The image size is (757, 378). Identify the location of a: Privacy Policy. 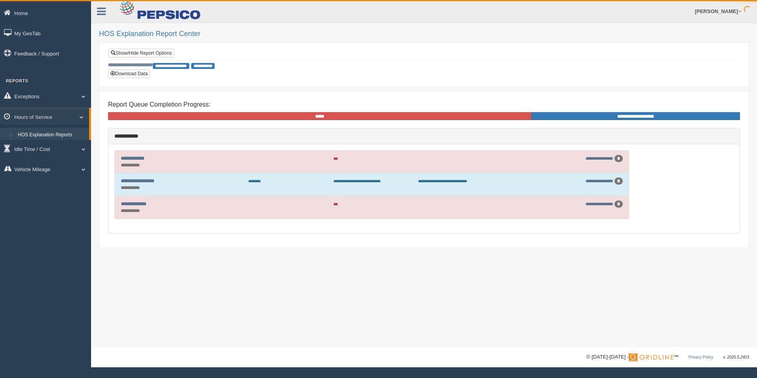
(701, 357).